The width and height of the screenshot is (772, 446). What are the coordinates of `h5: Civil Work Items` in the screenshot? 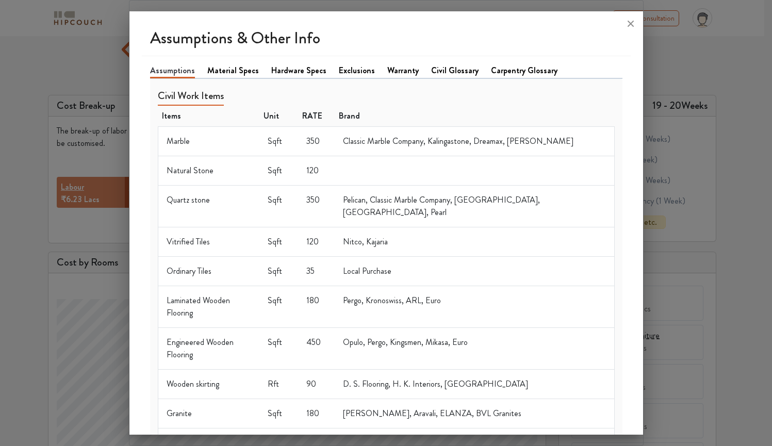 It's located at (191, 97).